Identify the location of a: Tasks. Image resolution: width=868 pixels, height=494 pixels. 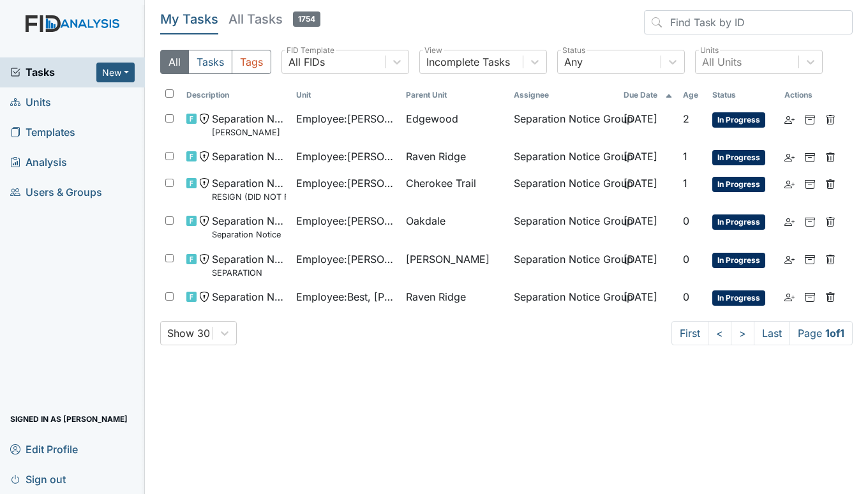
(53, 72).